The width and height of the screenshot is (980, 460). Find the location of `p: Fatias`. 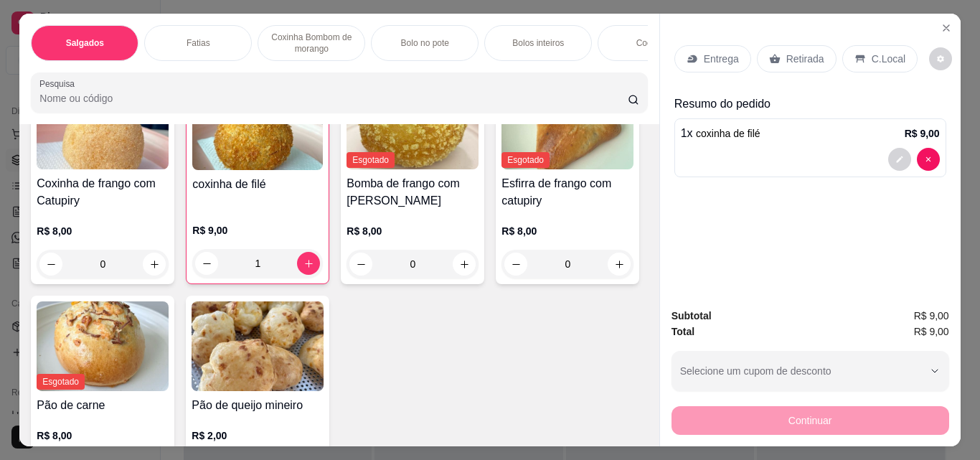

p: Fatias is located at coordinates (198, 43).